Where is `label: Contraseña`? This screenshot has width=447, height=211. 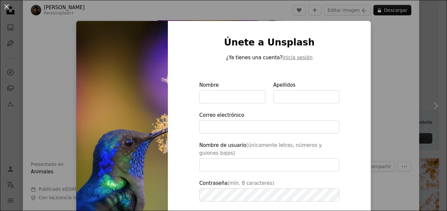 label: Contraseña is located at coordinates (269, 190).